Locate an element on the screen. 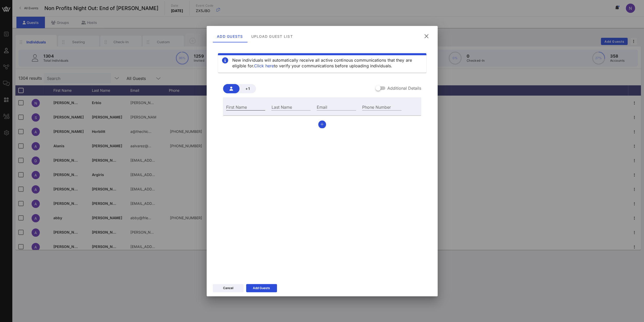  a: Click here is located at coordinates (264, 66).